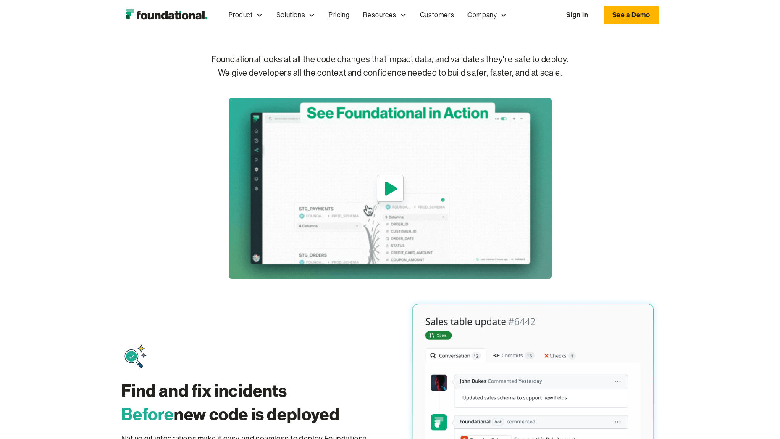 The height and width of the screenshot is (439, 780). Describe the element at coordinates (390, 66) in the screenshot. I see `p: Foundational looks at all the code changes that impact data, and validates they're safe to deploy...` at that location.